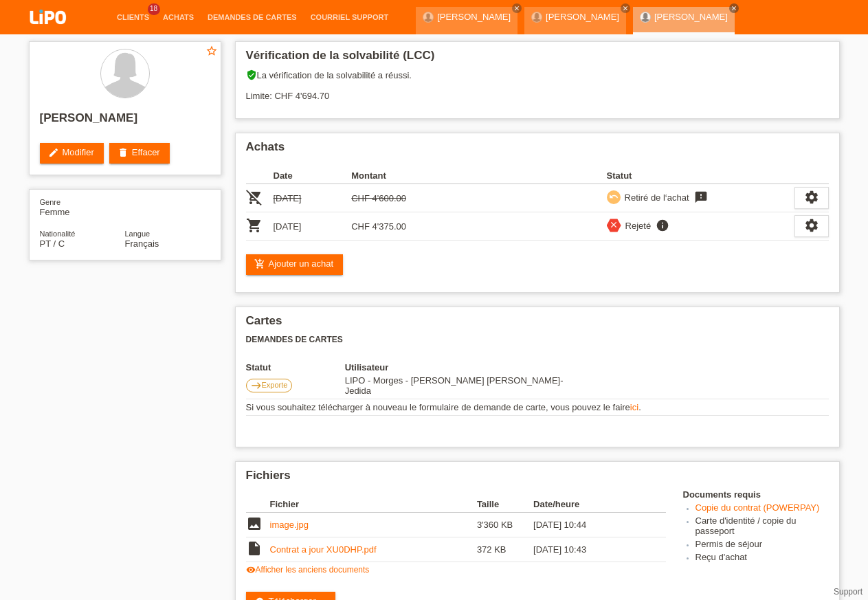 The width and height of the screenshot is (868, 600). What do you see at coordinates (454, 385) in the screenshot?
I see `span: 30.08.2025` at bounding box center [454, 385].